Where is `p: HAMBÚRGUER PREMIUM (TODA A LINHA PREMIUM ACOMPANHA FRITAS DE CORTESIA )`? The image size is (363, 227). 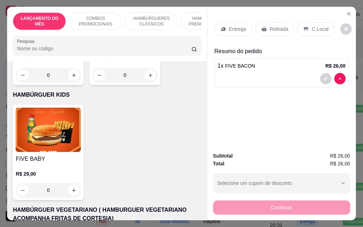
p: HAMBÚRGUER PREMIUM (TODA A LINHA PREMIUM ACOMPANHA FRITAS DE CORTESIA ) is located at coordinates (207, 21).